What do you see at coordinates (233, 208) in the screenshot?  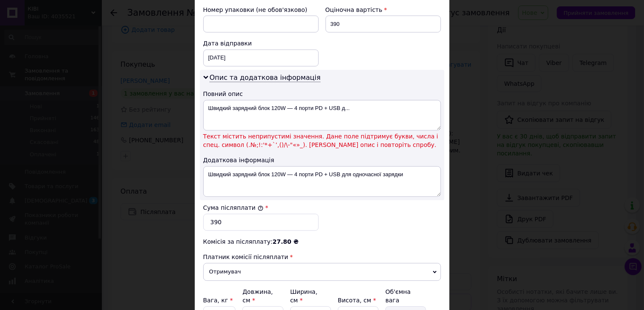 I see `label: Сума післяплати` at bounding box center [233, 208].